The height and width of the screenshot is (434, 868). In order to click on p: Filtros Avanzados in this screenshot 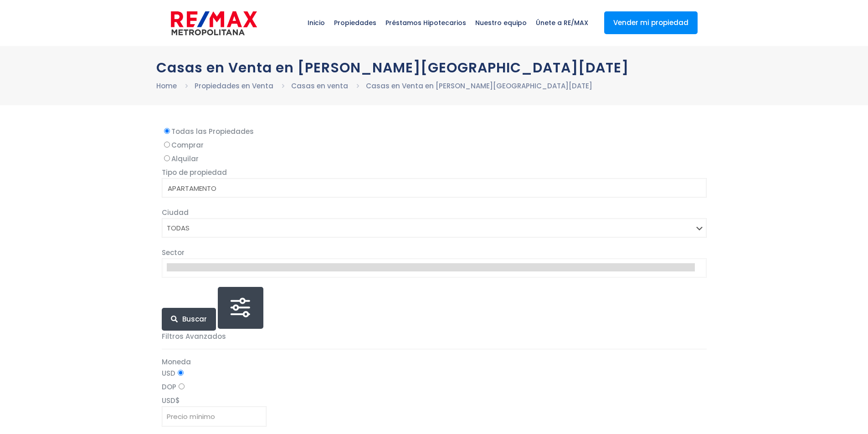, I will do `click(434, 336)`.